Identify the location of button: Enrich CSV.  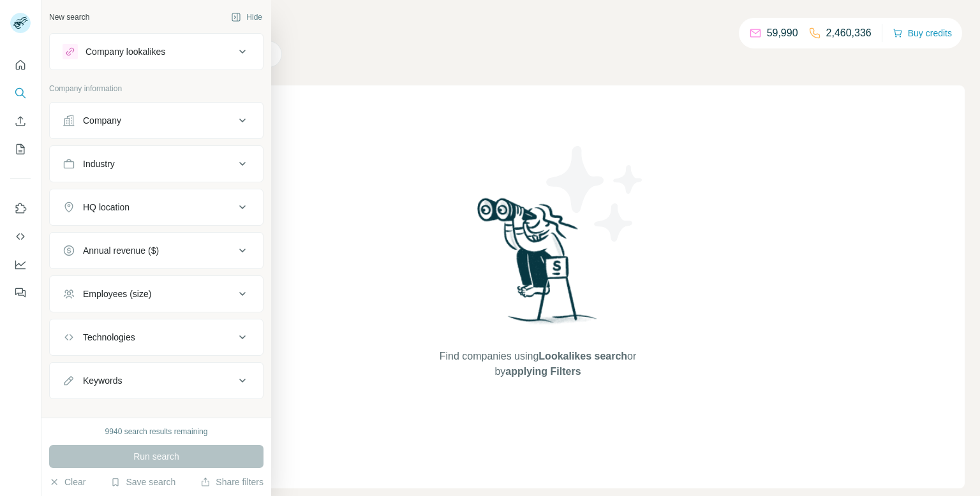
(20, 121).